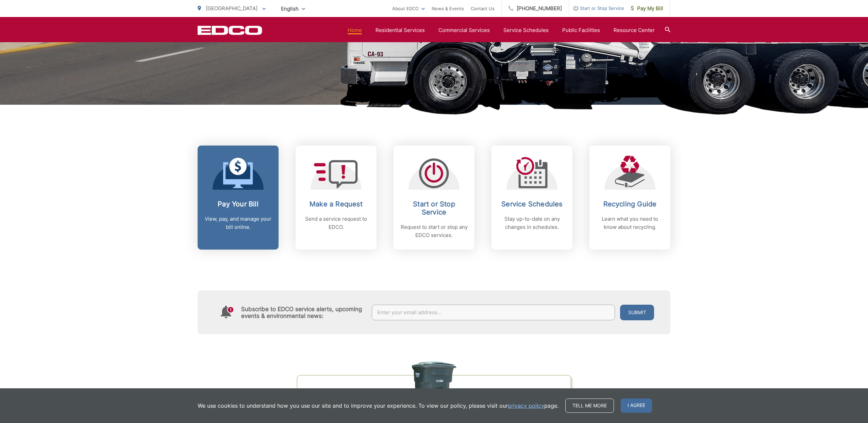 The width and height of the screenshot is (868, 423). Describe the element at coordinates (448, 9) in the screenshot. I see `a: News & Events` at that location.